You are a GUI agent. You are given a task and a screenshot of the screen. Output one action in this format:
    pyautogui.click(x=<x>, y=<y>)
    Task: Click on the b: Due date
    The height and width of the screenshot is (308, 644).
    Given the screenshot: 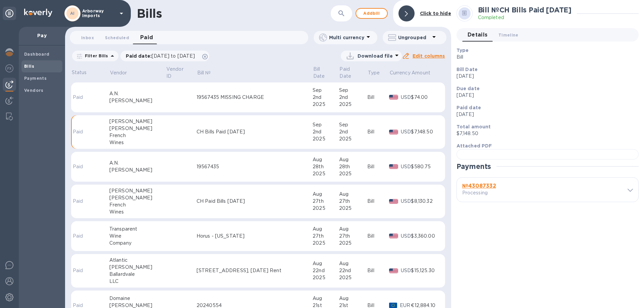 What is the action you would take?
    pyautogui.click(x=468, y=88)
    